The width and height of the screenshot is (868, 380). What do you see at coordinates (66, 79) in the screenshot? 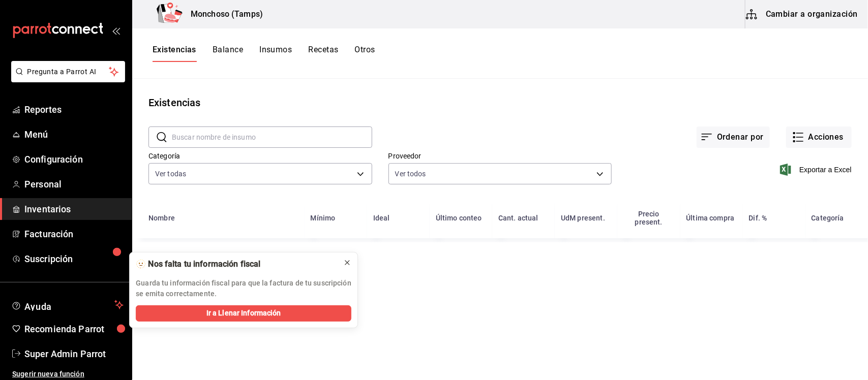
I see `a: Pregunta a Parrot AI` at bounding box center [66, 79].